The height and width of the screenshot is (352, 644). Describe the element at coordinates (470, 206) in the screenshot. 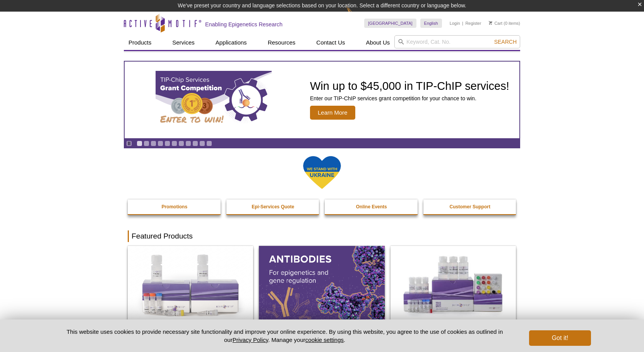

I see `strong: Customer Support` at that location.